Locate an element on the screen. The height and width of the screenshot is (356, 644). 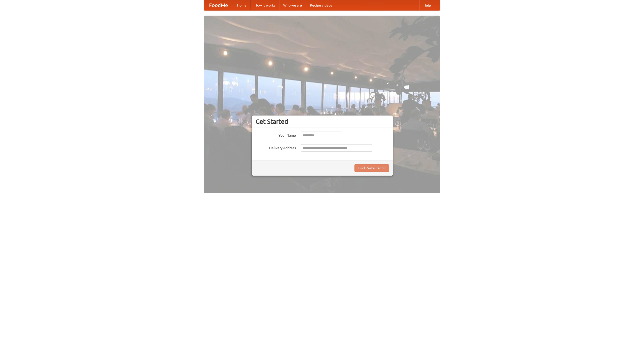
button: Find Restaurants! is located at coordinates (371, 168).